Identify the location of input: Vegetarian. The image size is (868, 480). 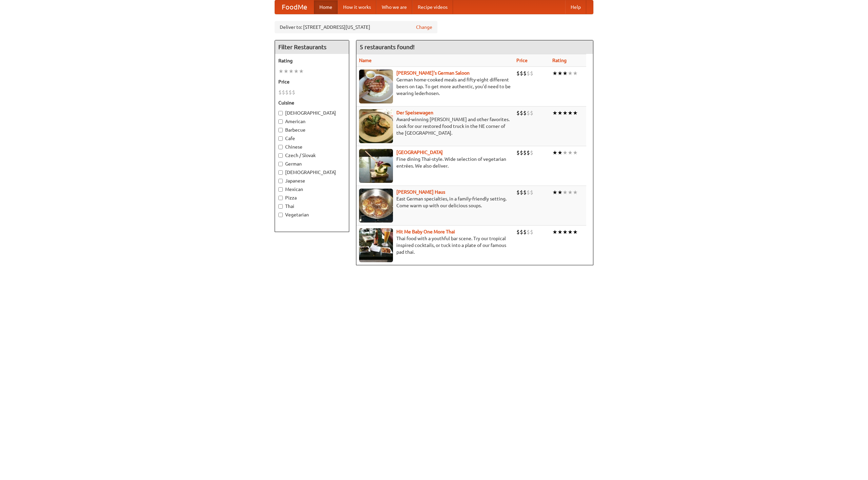
(280, 215).